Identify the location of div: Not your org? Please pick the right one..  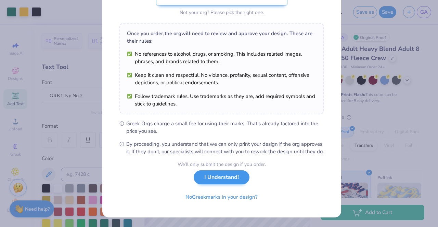
(222, 12).